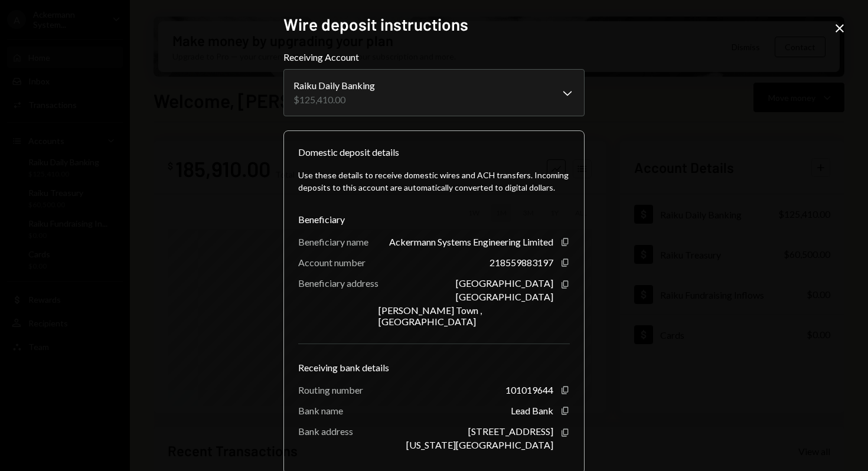  What do you see at coordinates (434, 181) in the screenshot?
I see `div: Use these details to receive domestic wires and ACH transfers. Incoming deposits to this account ...` at bounding box center [434, 181].